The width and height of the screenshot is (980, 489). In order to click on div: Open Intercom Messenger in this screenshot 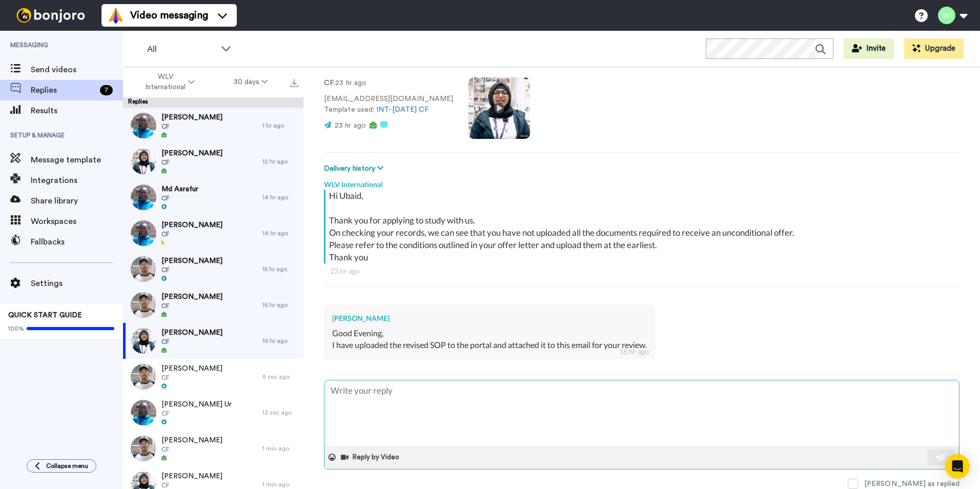, I will do `click(958, 466)`.